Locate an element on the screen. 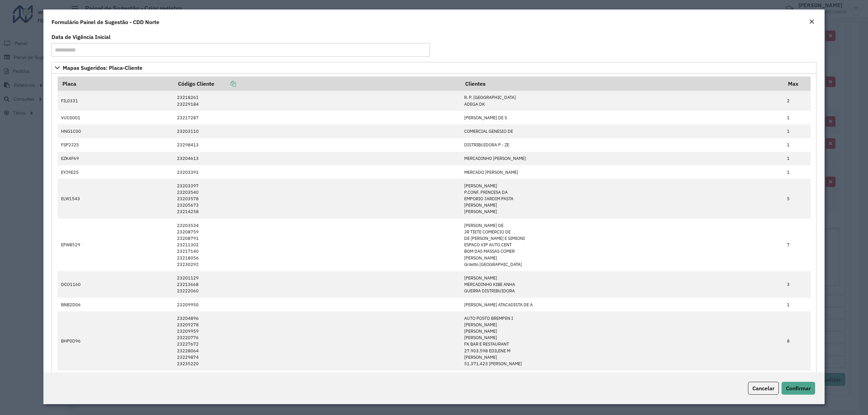  td: 23217287 is located at coordinates (316, 117).